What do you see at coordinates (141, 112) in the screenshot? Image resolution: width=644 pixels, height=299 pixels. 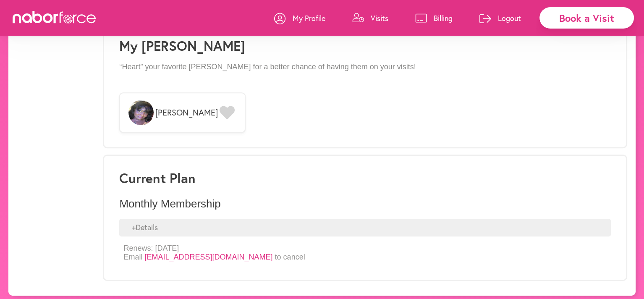 I see `img: 3Xd9Wv73QIKWX2mtDKkw` at bounding box center [141, 112].